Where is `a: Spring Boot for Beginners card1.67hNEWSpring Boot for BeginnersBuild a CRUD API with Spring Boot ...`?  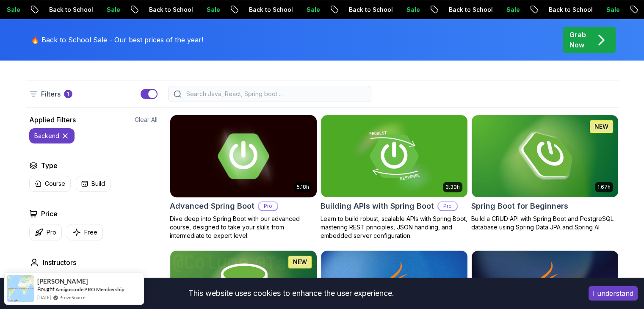 a: Spring Boot for Beginners card1.67hNEWSpring Boot for BeginnersBuild a CRUD API with Spring Boot ... is located at coordinates (545, 173).